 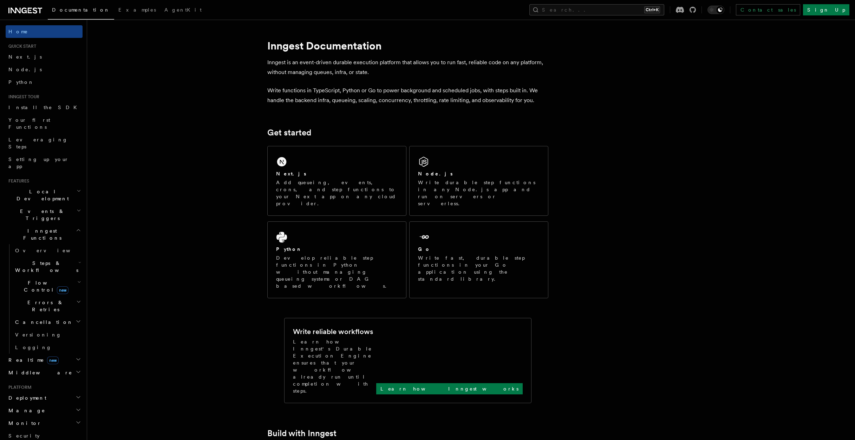 I want to click on p: Inngest is an event-driven durable execution platform that allows you to run fast, reliable code ..., so click(x=408, y=67).